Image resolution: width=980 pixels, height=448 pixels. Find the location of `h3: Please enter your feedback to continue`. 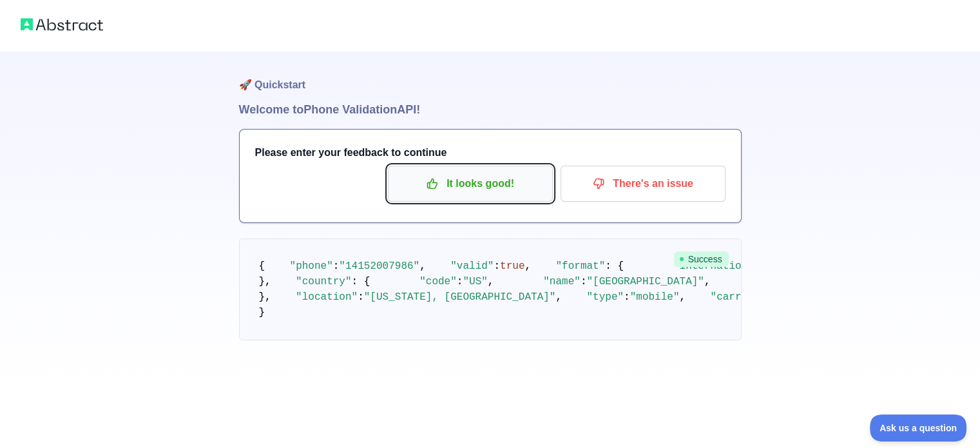

h3: Please enter your feedback to continue is located at coordinates (490, 153).